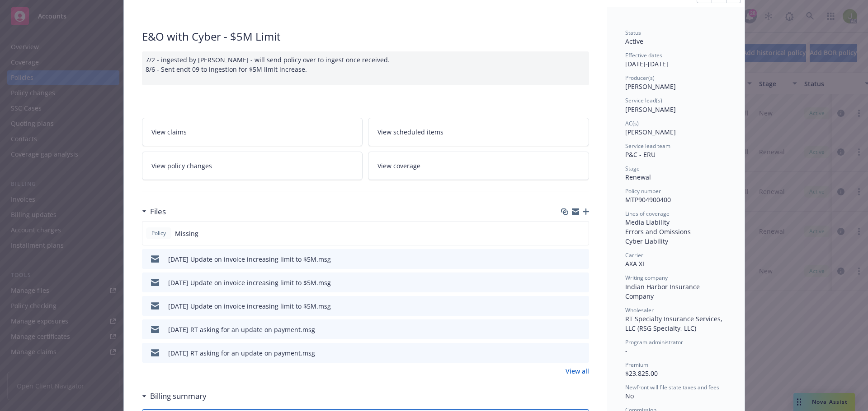 The width and height of the screenshot is (868, 411). What do you see at coordinates (639, 78) in the screenshot?
I see `span: Producer(s)` at bounding box center [639, 78].